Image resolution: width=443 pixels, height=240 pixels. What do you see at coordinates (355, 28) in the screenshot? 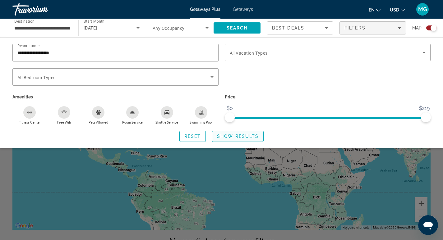
I see `span: Filters` at bounding box center [355, 28].